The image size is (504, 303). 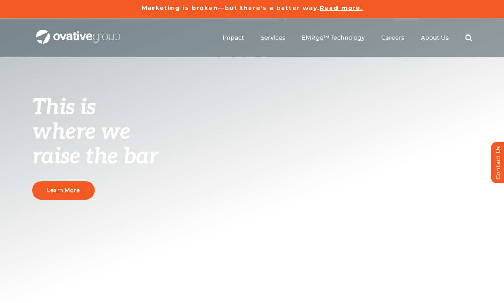 I want to click on a: Careers, so click(x=393, y=38).